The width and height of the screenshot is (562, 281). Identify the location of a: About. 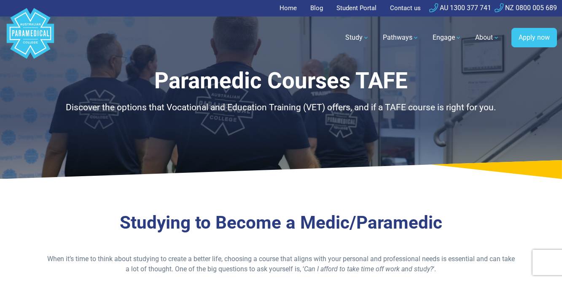
(488, 38).